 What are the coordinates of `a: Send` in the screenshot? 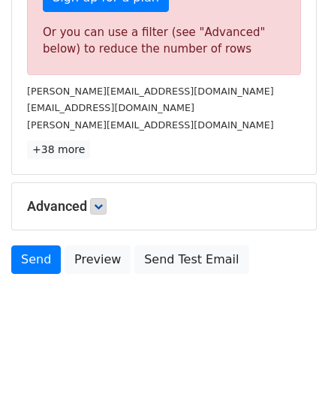 It's located at (36, 259).